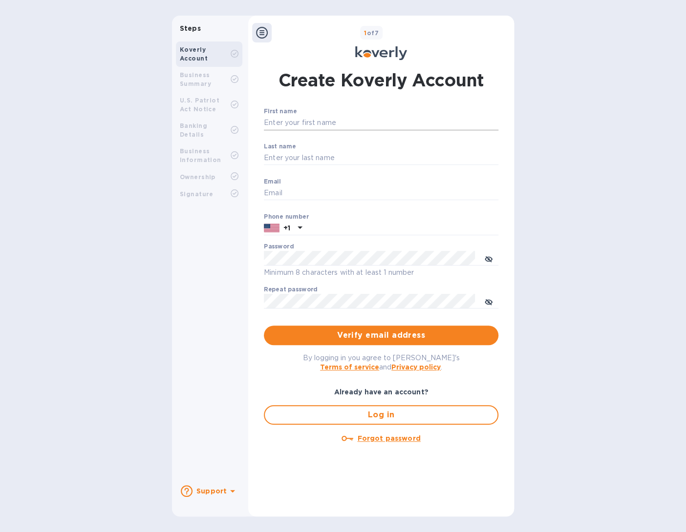 The image size is (686, 532). I want to click on input: Email, so click(381, 193).